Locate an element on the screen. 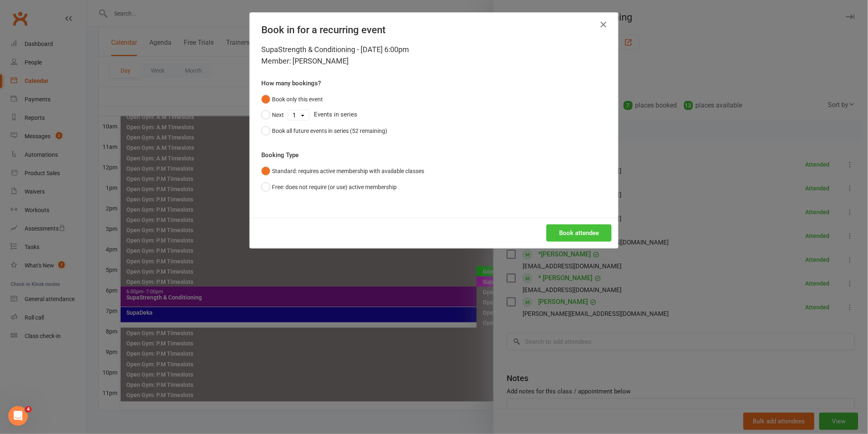  button: Book all future events in series (52 remaining) is located at coordinates (324, 131).